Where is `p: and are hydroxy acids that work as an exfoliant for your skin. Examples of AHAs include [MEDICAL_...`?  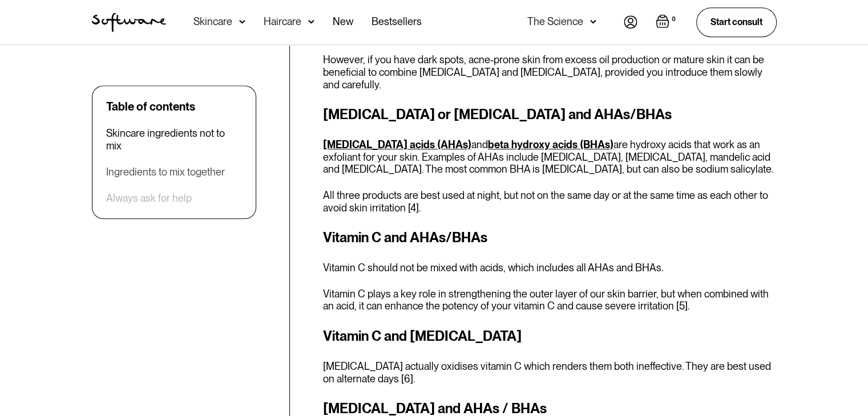
p: and are hydroxy acids that work as an exfoliant for your skin. Examples of AHAs include [MEDICAL_... is located at coordinates (549, 157).